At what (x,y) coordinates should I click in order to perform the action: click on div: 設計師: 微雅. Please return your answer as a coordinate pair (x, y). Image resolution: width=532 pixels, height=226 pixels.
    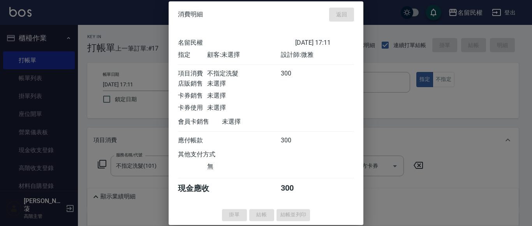
    Looking at the image, I should click on (318, 55).